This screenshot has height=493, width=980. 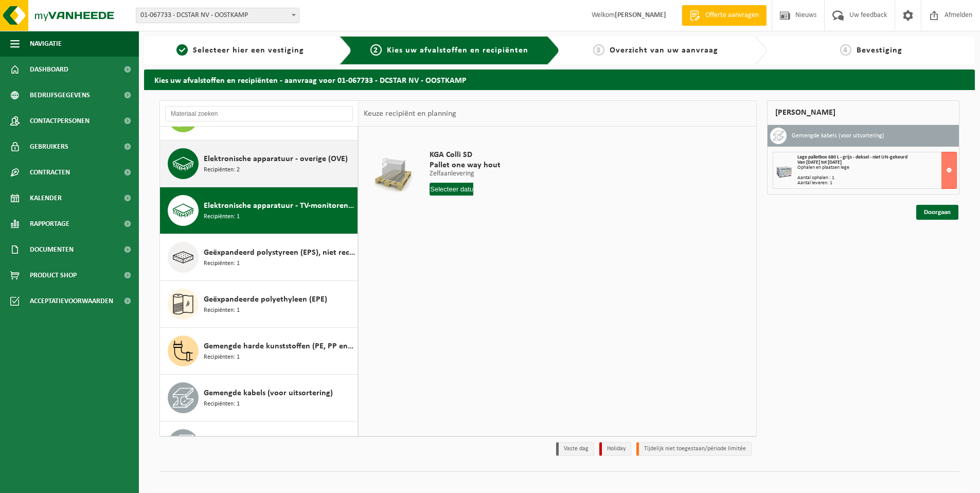 What do you see at coordinates (853, 157) in the screenshot?
I see `span: Lage palletbox 680 L - grijs - deksel - niet UN-gekeurd` at bounding box center [853, 157].